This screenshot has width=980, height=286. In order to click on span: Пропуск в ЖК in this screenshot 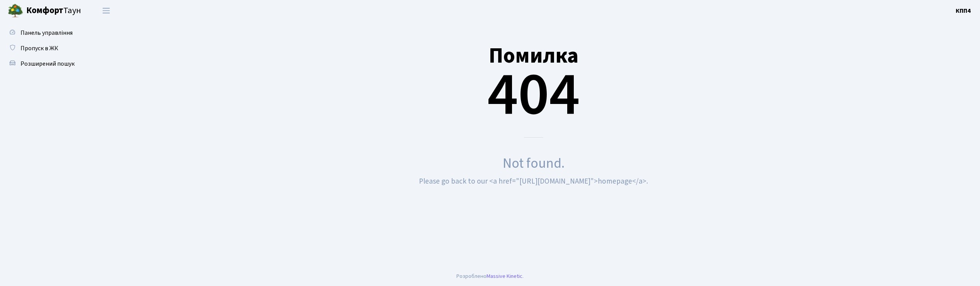, I will do `click(39, 49)`.